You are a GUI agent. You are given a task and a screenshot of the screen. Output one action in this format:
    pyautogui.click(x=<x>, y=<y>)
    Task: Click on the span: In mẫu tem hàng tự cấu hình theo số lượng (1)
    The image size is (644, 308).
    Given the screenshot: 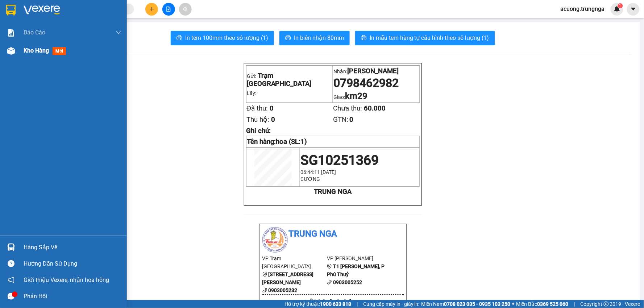 What is the action you would take?
    pyautogui.click(x=429, y=37)
    